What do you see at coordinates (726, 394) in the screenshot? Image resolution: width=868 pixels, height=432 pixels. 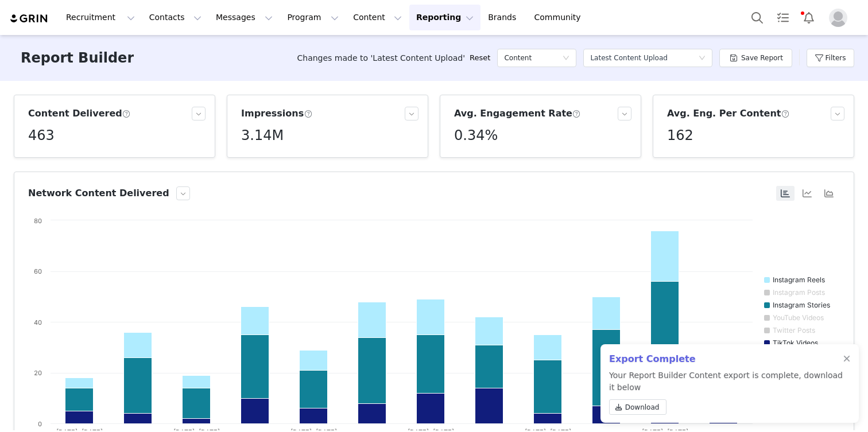 I see `p: Your Report Builder Content export is complete, download it below` at bounding box center [726, 394].